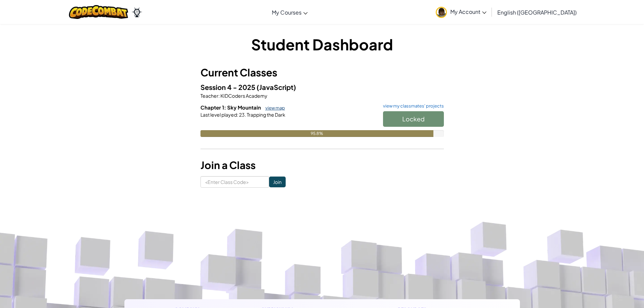 The width and height of the screenshot is (644, 308). Describe the element at coordinates (98, 12) in the screenshot. I see `a: CodeCombat logo` at that location.